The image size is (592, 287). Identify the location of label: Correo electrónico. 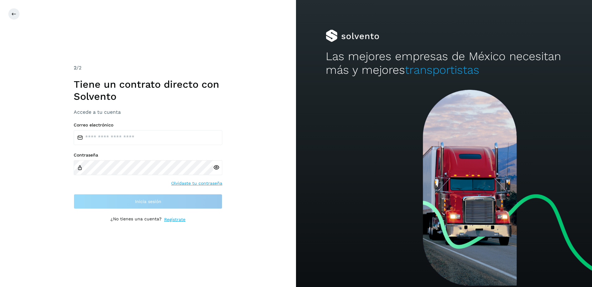
(148, 125).